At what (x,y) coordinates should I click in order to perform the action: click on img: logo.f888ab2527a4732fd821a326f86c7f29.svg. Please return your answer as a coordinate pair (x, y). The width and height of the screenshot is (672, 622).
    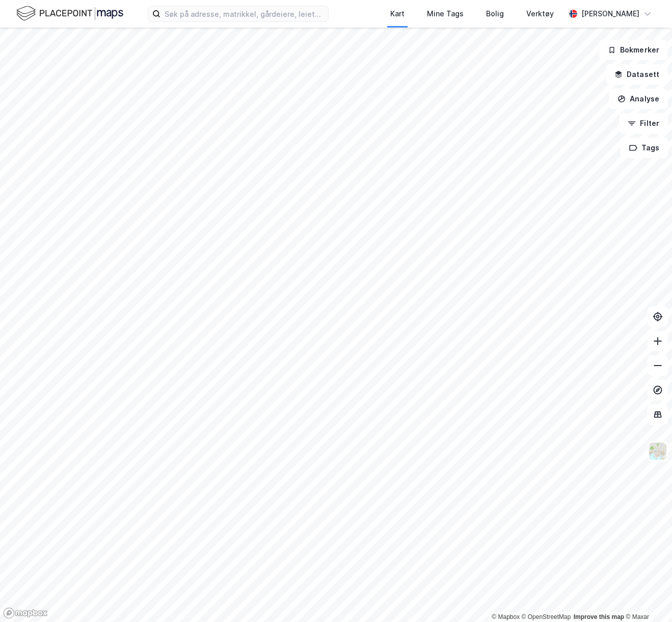
    Looking at the image, I should click on (70, 13).